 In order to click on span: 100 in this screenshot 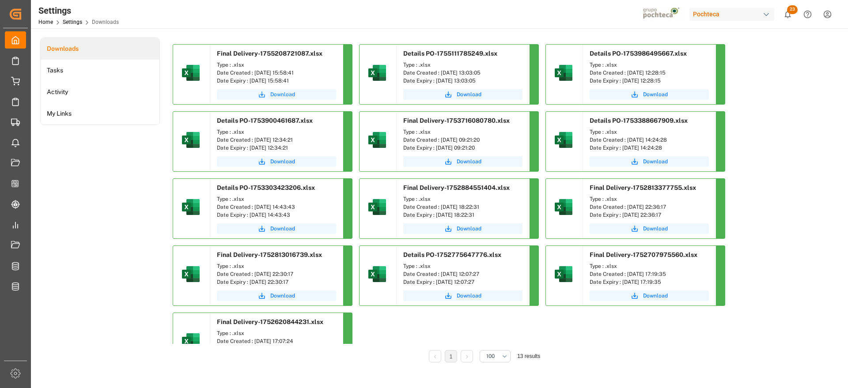, I will do `click(490, 356)`.